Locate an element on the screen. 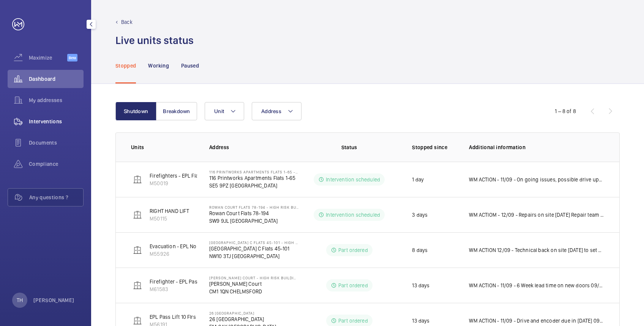  span: Interventions is located at coordinates (56, 122).